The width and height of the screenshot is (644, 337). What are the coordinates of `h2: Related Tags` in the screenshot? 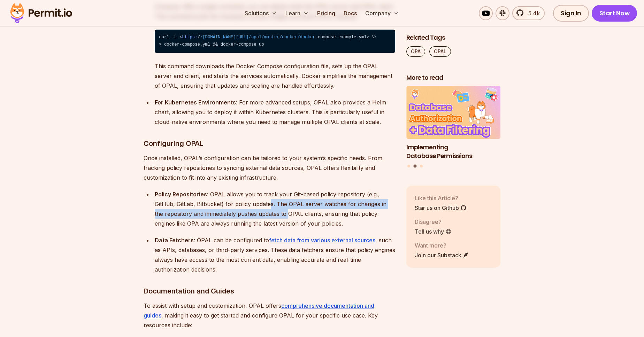 It's located at (453, 37).